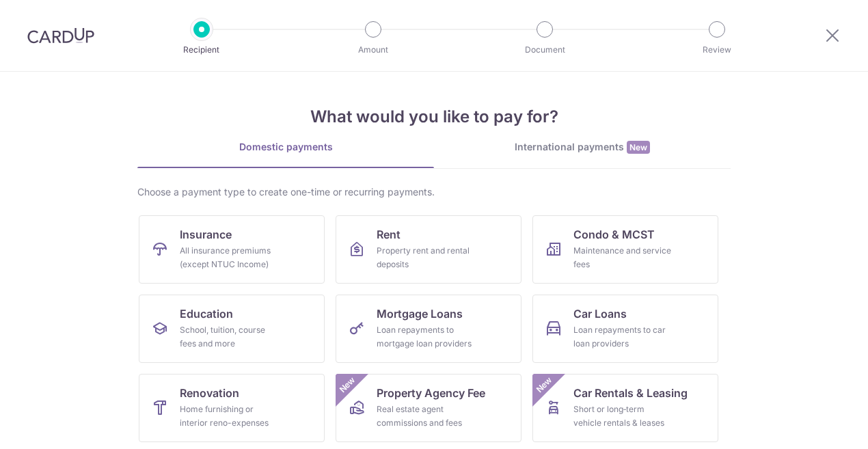 Image resolution: width=868 pixels, height=449 pixels. I want to click on span: Car Loans, so click(600, 313).